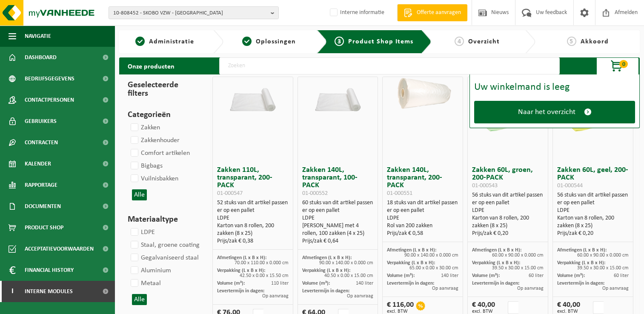 The height and width of the screenshot is (314, 644). Describe the element at coordinates (12, 292) in the screenshot. I see `span: I` at that location.